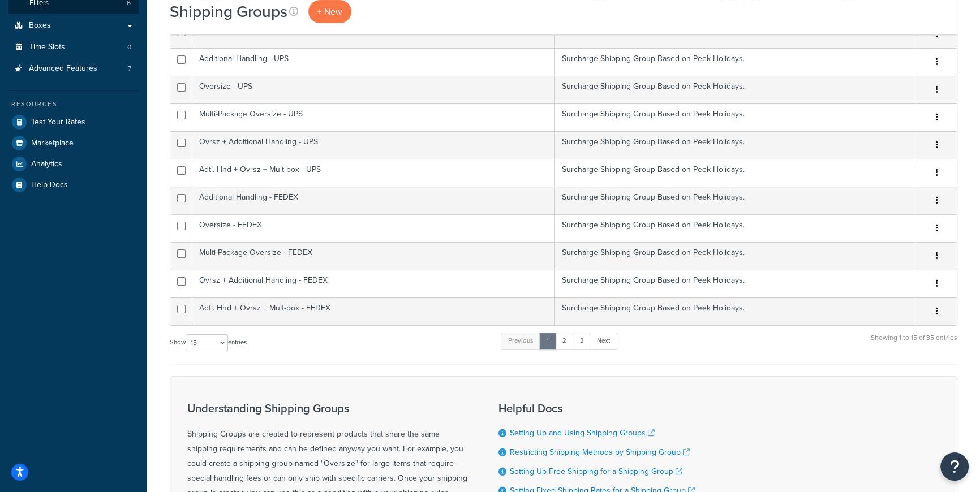 The height and width of the screenshot is (492, 980). Describe the element at coordinates (74, 122) in the screenshot. I see `li: Test Your Rates` at that location.